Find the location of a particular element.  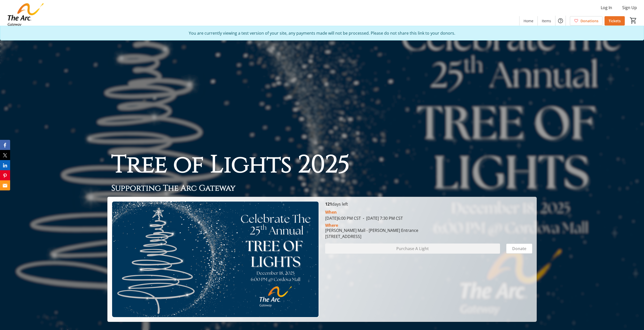

img: Campaign CTA Media Photo is located at coordinates (215, 260).